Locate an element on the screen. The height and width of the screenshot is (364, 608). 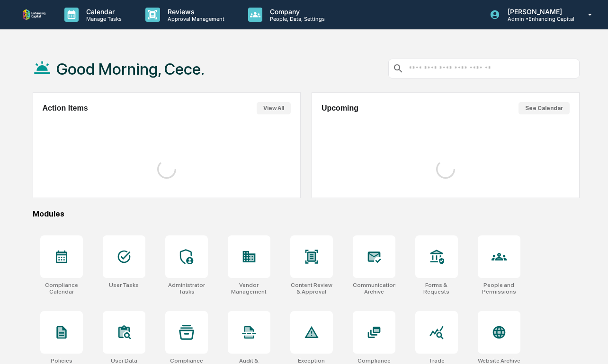
p: Admin • Enhancing Capital is located at coordinates (537, 19).